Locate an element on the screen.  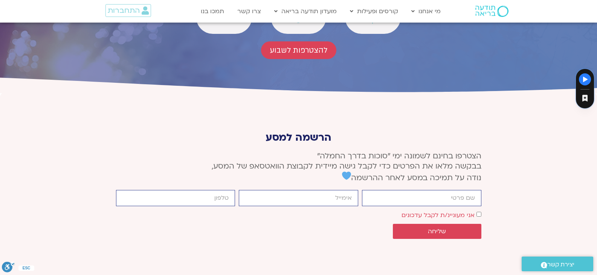
input: אימייל is located at coordinates (298, 198).